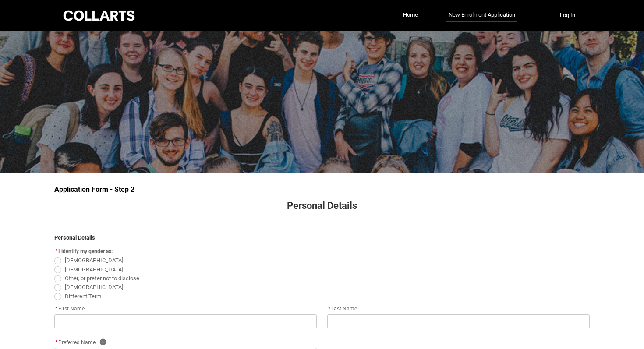  What do you see at coordinates (86, 251) in the screenshot?
I see `span: I identify my gender as:` at bounding box center [86, 251].